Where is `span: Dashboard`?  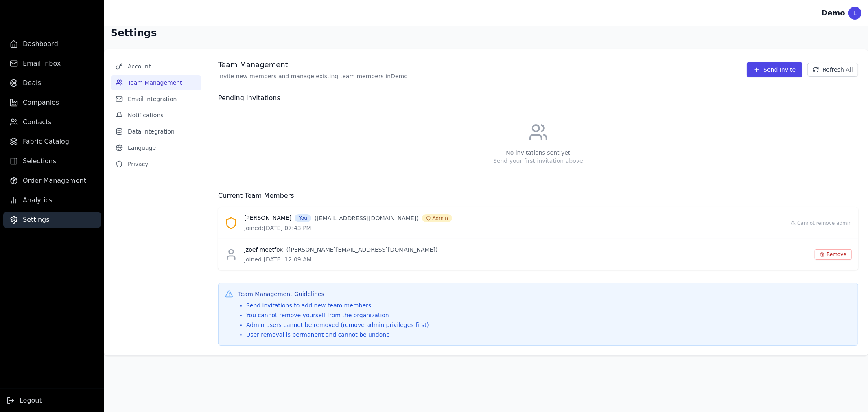
span: Dashboard is located at coordinates (40, 44).